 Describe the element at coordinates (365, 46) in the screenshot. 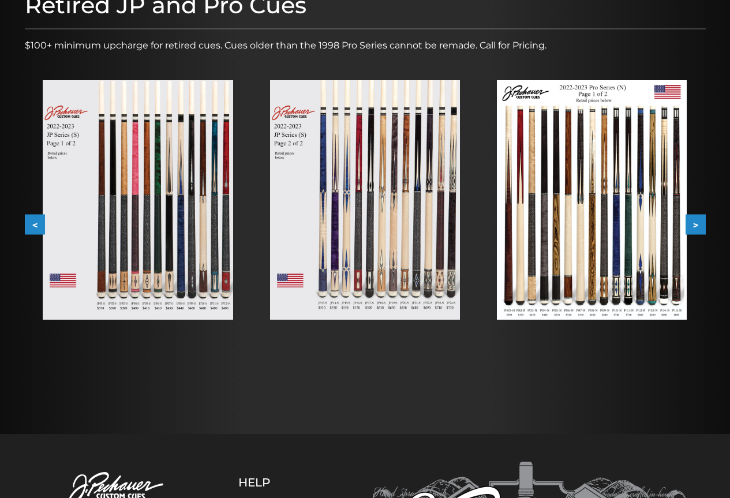

I see `p: $100+ minimum upcharge for retired cues. Cues older than the 1998 Pro Series cannot be remade. Ca...` at that location.